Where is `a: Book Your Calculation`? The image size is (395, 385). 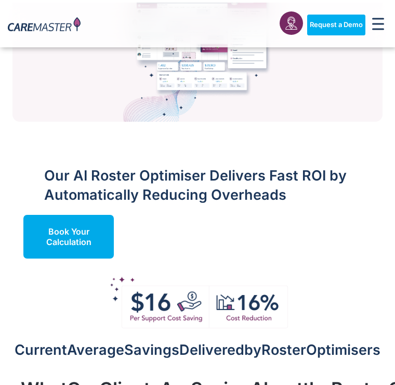 a: Book Your Calculation is located at coordinates (69, 234).